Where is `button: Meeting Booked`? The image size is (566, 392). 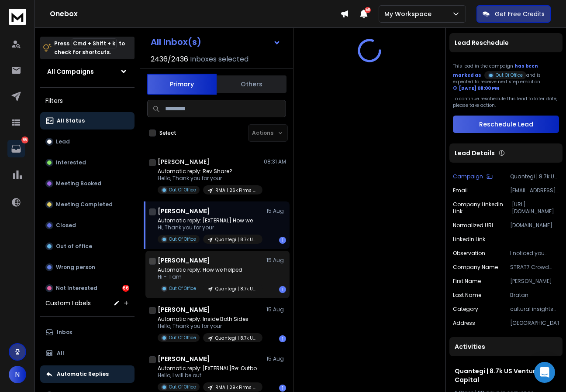 button: Meeting Booked is located at coordinates (87, 183).